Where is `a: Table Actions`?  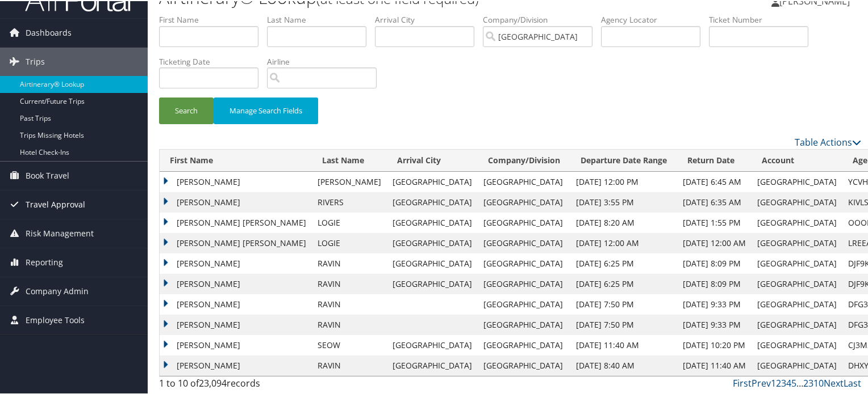 a: Table Actions is located at coordinates (827, 141).